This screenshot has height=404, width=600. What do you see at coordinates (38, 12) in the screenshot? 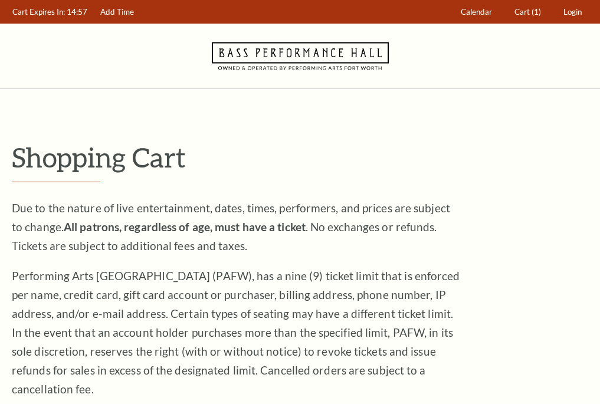
I see `span: Cart Expires In:` at bounding box center [38, 12].